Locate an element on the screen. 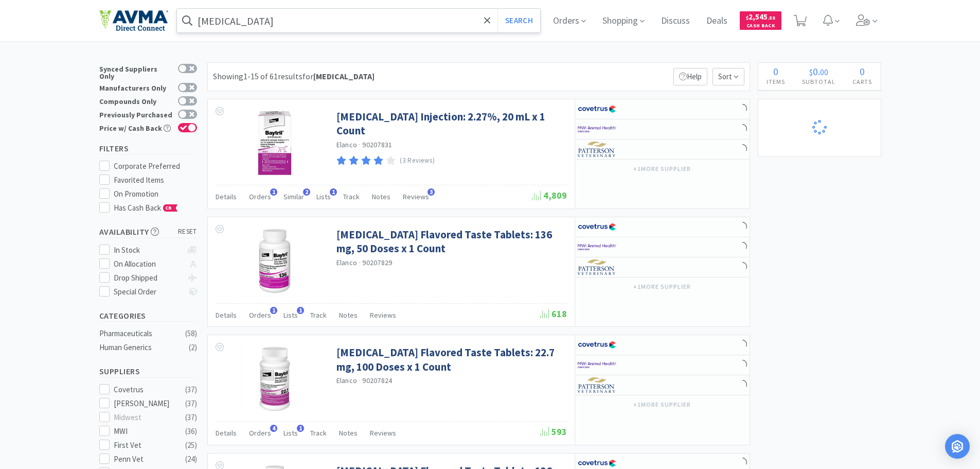  img: 434eaf9944f2498b95c28fa91e14a934_416222.jpeg is located at coordinates (275, 143).